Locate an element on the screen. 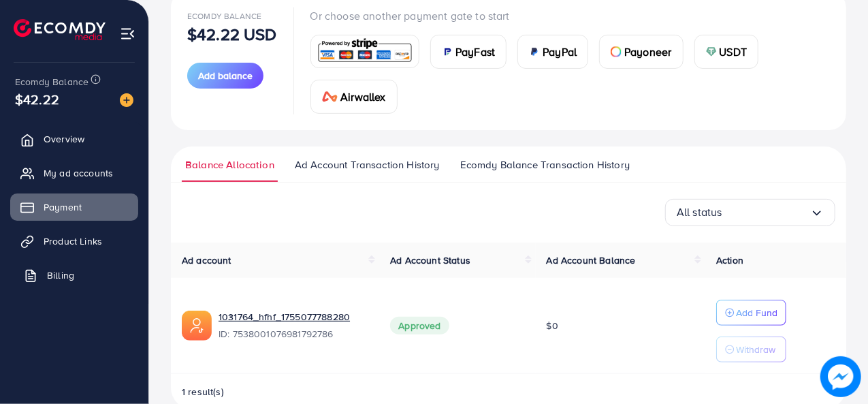  a: cardPayPal is located at coordinates (552, 52).